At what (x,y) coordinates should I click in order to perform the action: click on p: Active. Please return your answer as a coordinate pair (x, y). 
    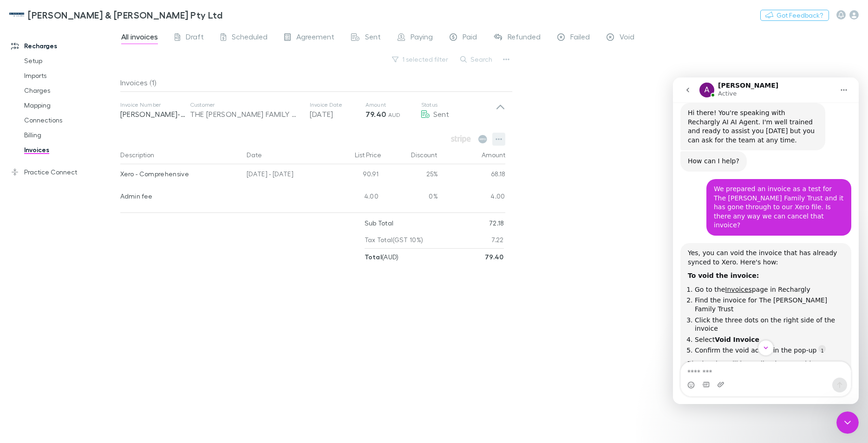
    Looking at the image, I should click on (54, 16).